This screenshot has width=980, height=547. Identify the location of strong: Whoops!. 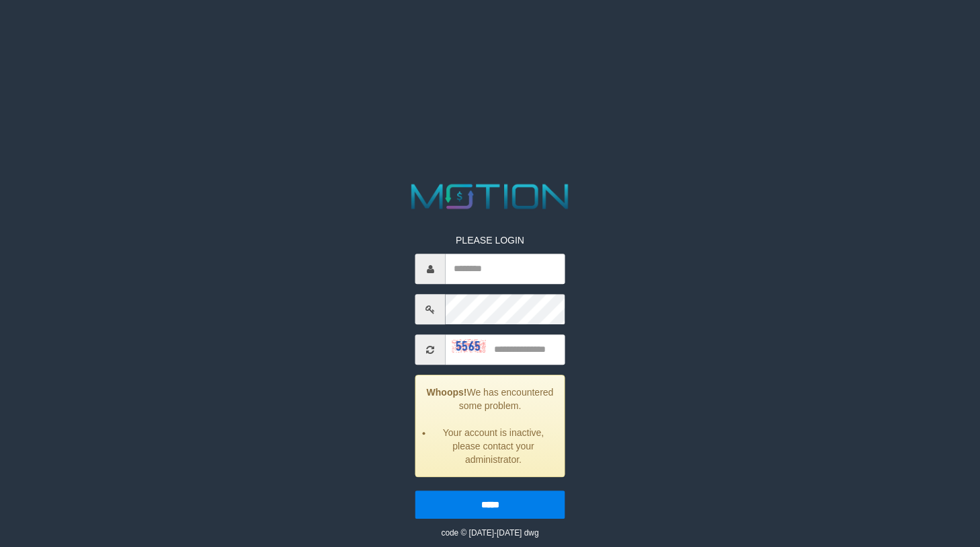
(447, 393).